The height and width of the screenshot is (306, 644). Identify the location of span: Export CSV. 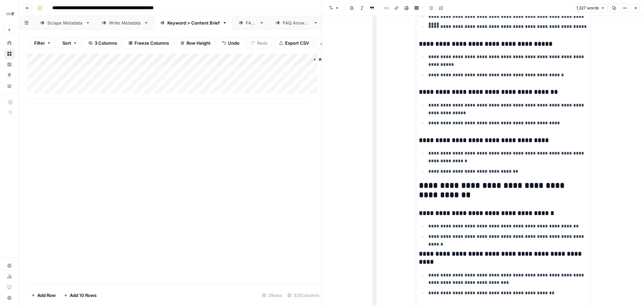
(297, 43).